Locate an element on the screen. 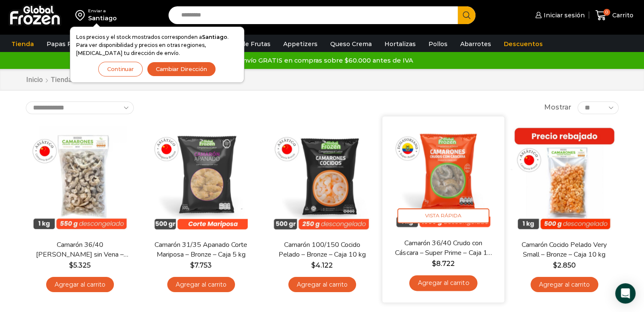 This screenshot has width=644, height=312. div: Santiago is located at coordinates (102, 18).